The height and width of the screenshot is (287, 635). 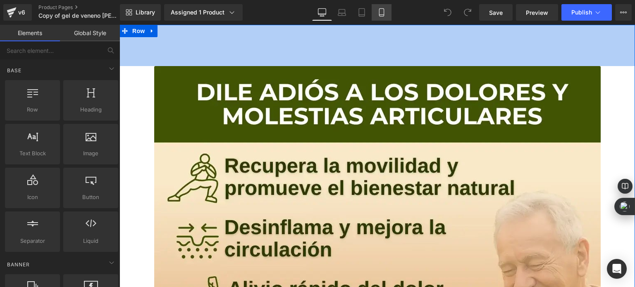 I want to click on a: v6, so click(x=17, y=12).